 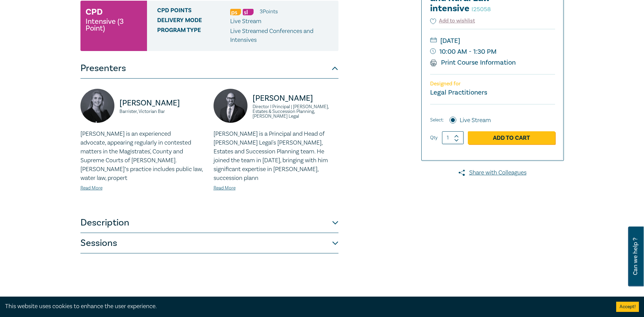 What do you see at coordinates (434, 138) in the screenshot?
I see `label: Qty` at bounding box center [434, 138].